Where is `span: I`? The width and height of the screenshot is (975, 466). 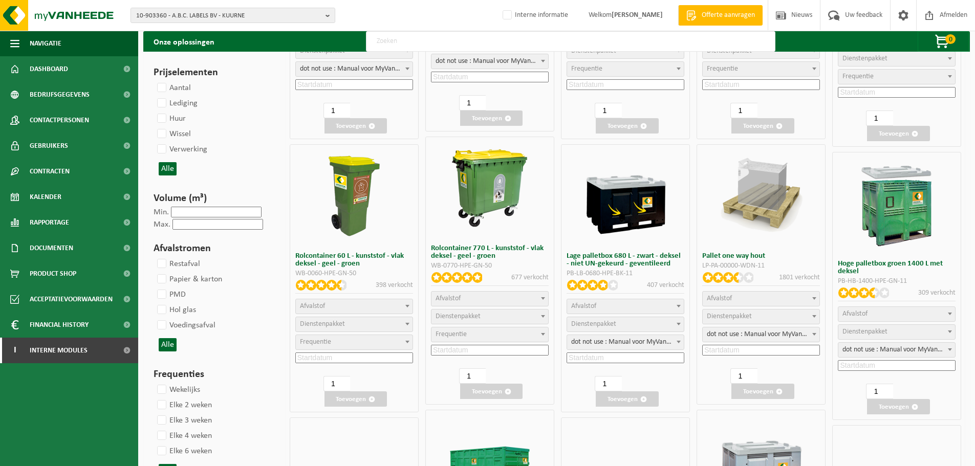 span: I is located at coordinates (15, 350).